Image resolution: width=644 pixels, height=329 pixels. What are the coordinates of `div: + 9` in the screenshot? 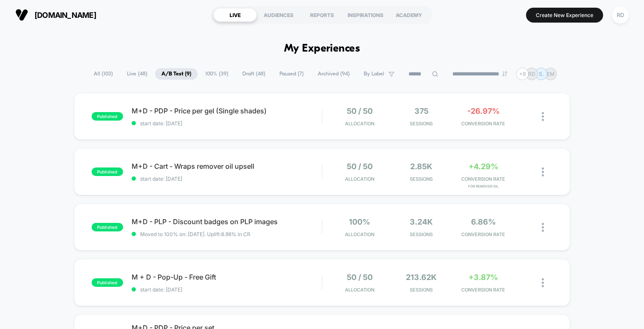 It's located at (522, 74).